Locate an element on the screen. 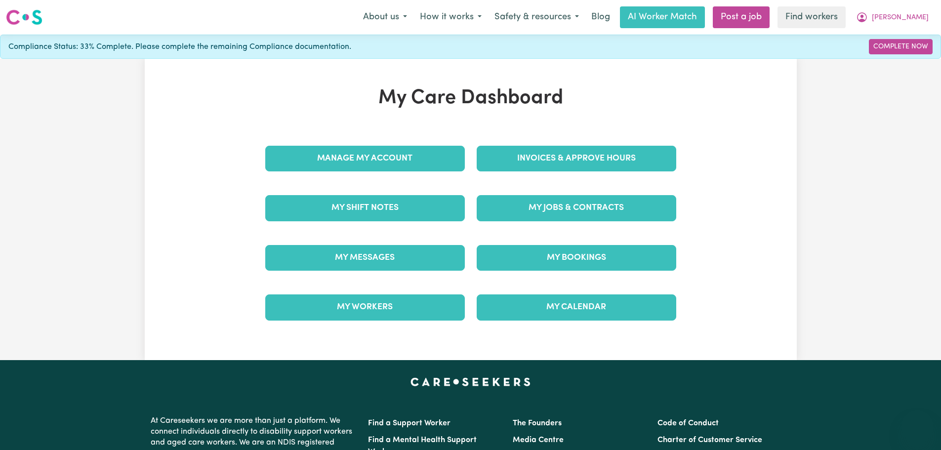  a: Complete Now is located at coordinates (900, 46).